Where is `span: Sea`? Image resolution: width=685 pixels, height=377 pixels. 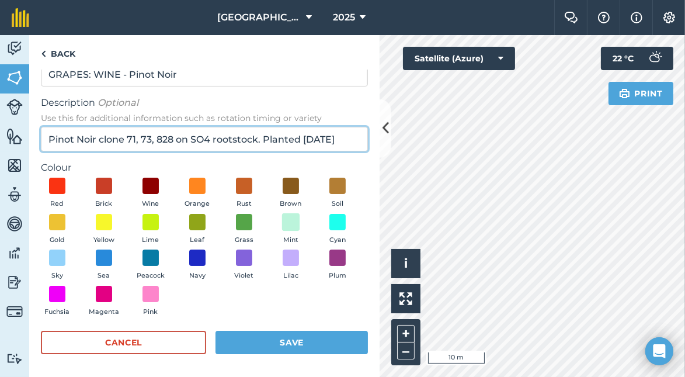
span: Sea is located at coordinates (104, 276).